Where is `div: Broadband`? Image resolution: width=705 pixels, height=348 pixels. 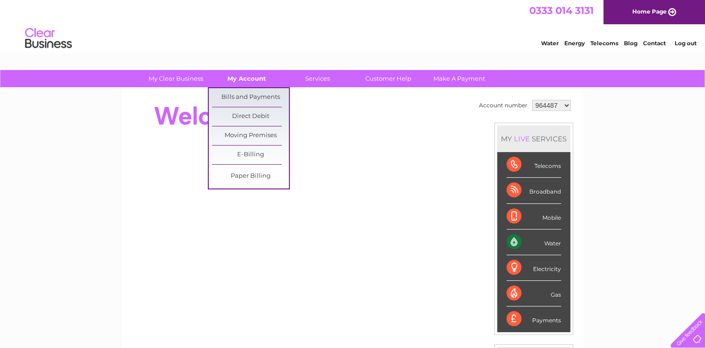
div: Broadband is located at coordinates (534, 190).